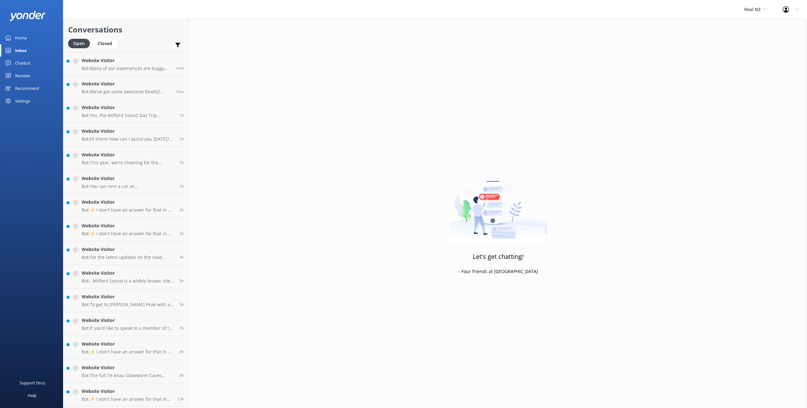 The width and height of the screenshot is (807, 408). Describe the element at coordinates (79, 44) in the screenshot. I see `div: Open` at that location.